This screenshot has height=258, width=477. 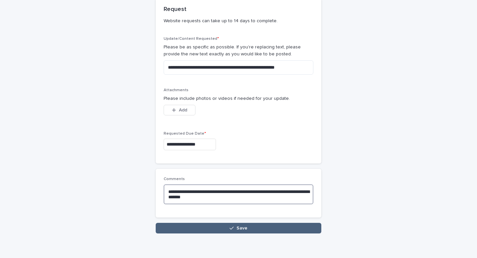 I want to click on span: Update/Content Requested, so click(x=191, y=39).